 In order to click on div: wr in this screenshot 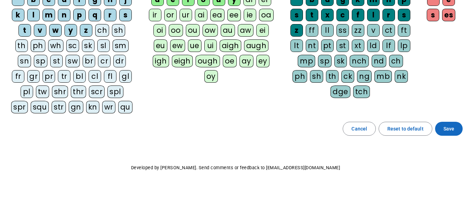, I will do `click(109, 107)`.